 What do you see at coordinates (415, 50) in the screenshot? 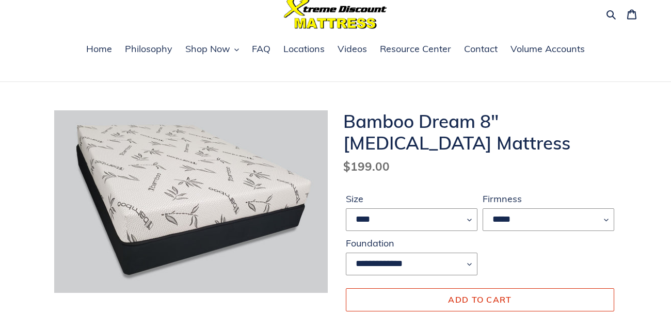
I see `a: Resource Center` at bounding box center [415, 50].